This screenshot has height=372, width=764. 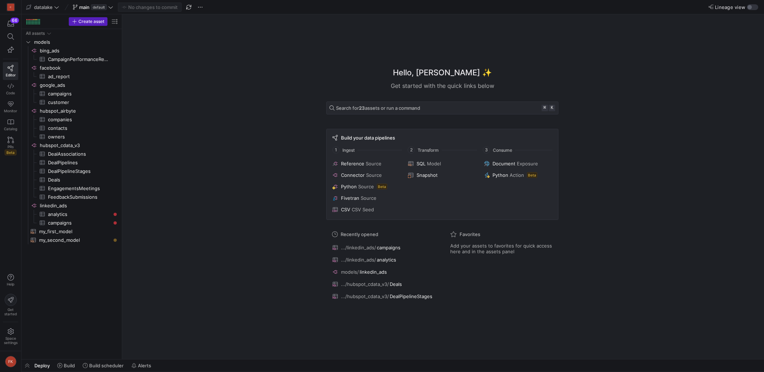 I want to click on kbd: k, so click(x=552, y=108).